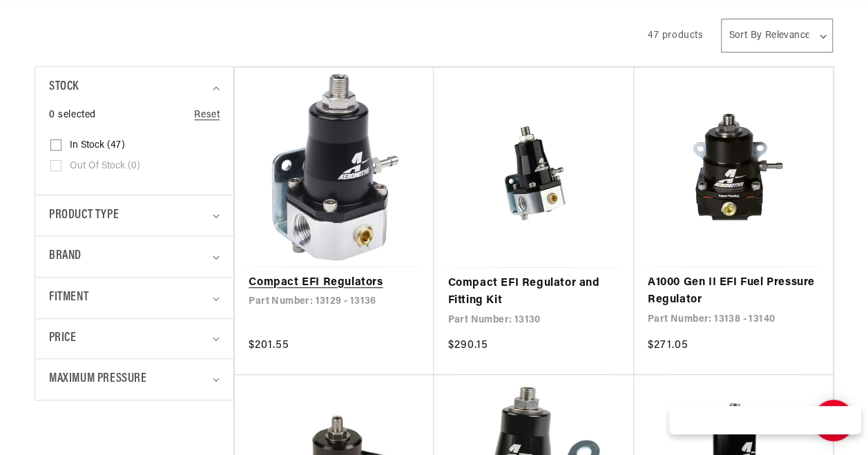 The width and height of the screenshot is (868, 455). Describe the element at coordinates (676, 35) in the screenshot. I see `span: 47 products` at that location.